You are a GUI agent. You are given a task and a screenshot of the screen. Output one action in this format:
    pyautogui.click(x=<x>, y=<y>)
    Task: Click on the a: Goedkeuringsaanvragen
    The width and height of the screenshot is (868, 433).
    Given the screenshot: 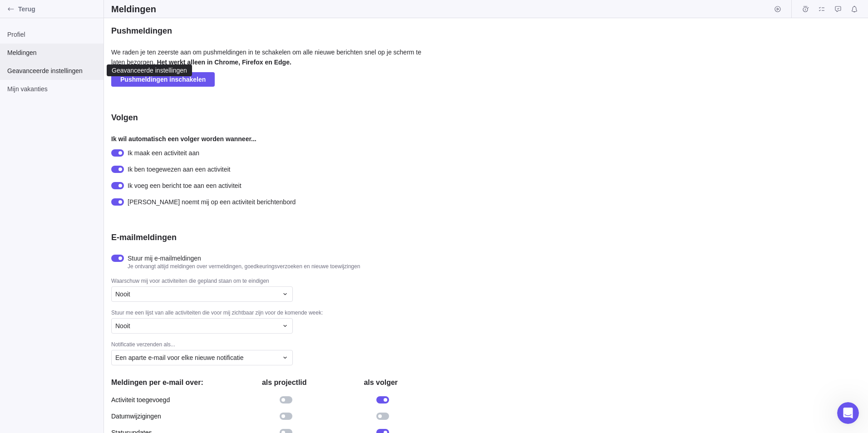 What is the action you would take?
    pyautogui.click(x=838, y=10)
    